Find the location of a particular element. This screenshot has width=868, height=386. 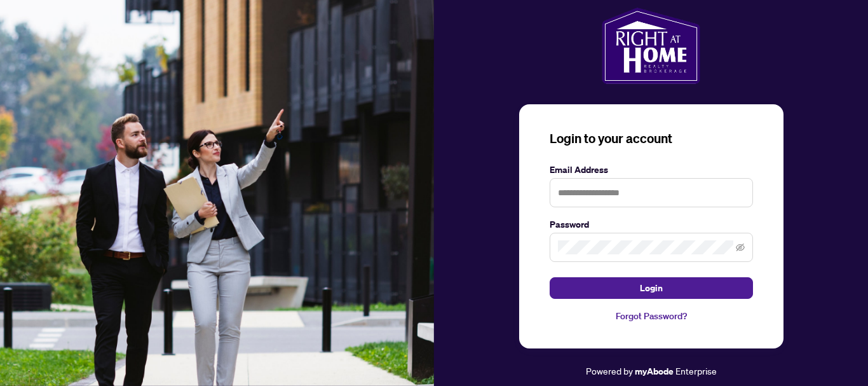

a: myAbode is located at coordinates (654, 371).